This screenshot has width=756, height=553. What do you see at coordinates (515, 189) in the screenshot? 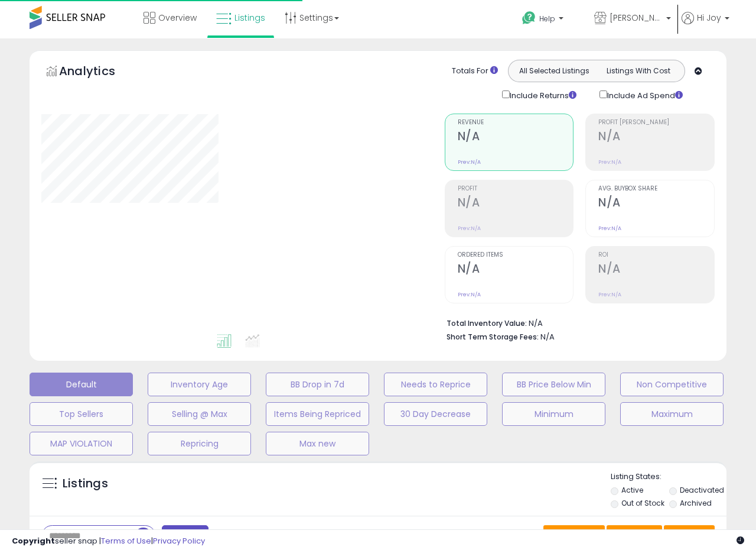
I see `span: Profit` at bounding box center [515, 189].